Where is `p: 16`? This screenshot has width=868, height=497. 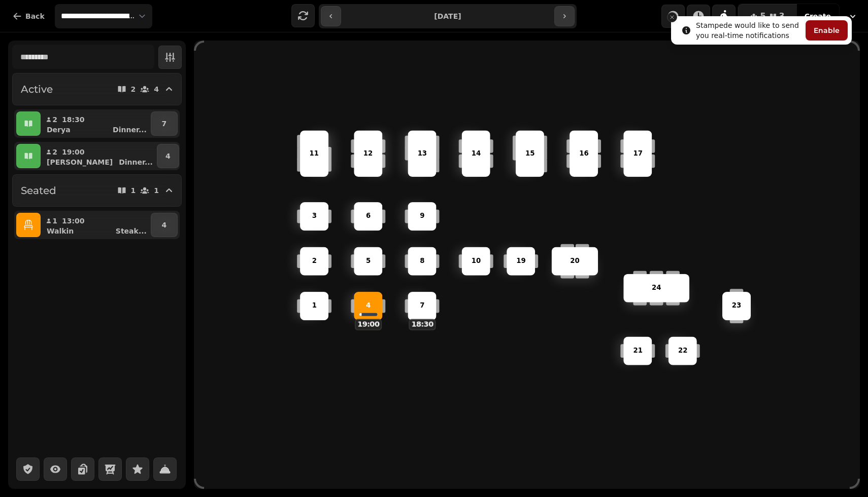 p: 16 is located at coordinates (584, 154).